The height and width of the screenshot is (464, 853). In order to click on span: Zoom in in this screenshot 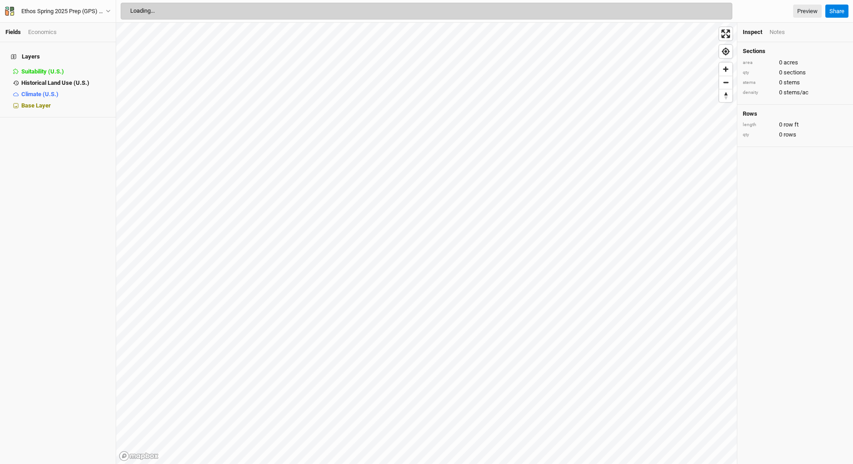, I will do `click(726, 69)`.